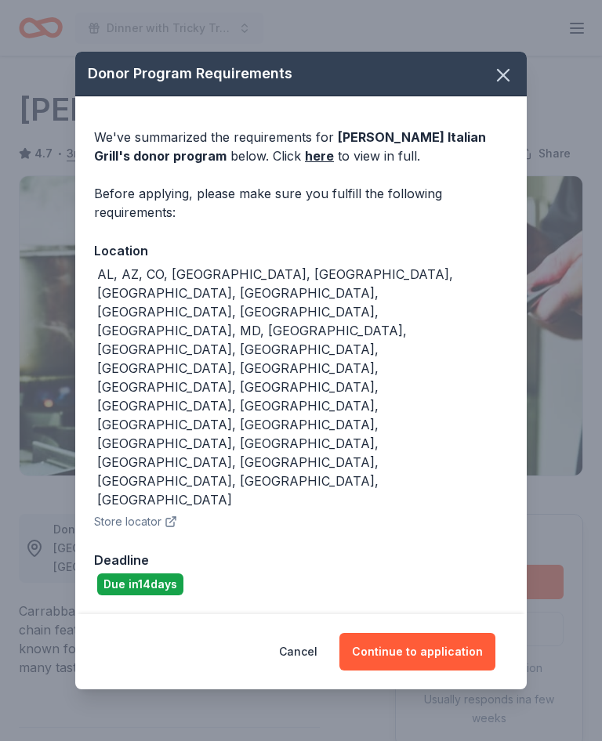 This screenshot has width=602, height=741. What do you see at coordinates (301, 560) in the screenshot?
I see `div: Deadline` at bounding box center [301, 560].